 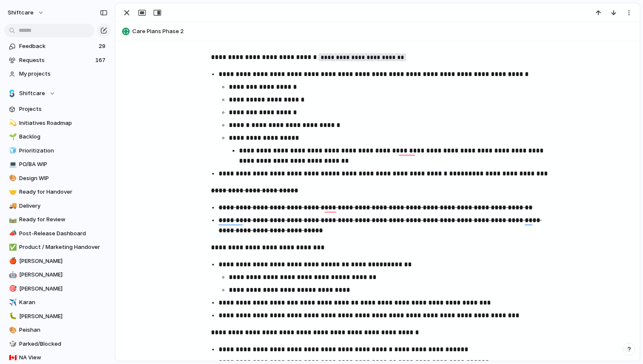 What do you see at coordinates (56, 60) in the screenshot?
I see `span: Requests` at bounding box center [56, 60].